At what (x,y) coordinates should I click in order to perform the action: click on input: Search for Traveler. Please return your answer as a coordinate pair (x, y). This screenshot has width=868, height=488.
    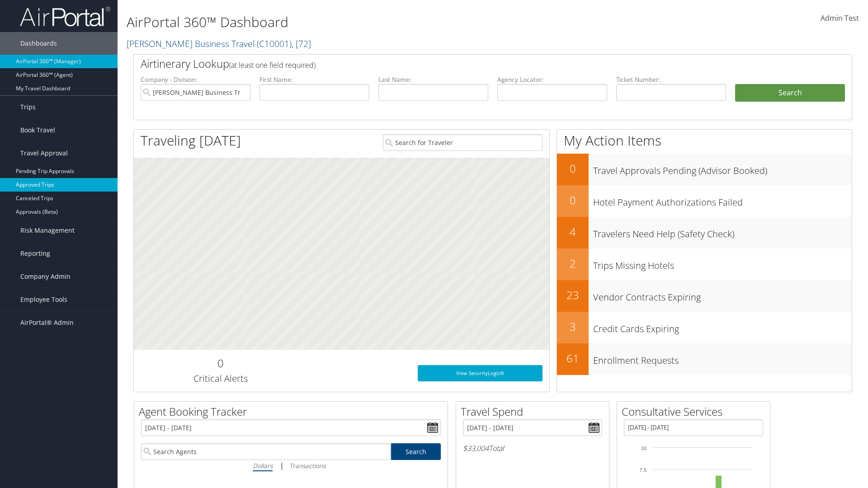
    Looking at the image, I should click on (462, 143).